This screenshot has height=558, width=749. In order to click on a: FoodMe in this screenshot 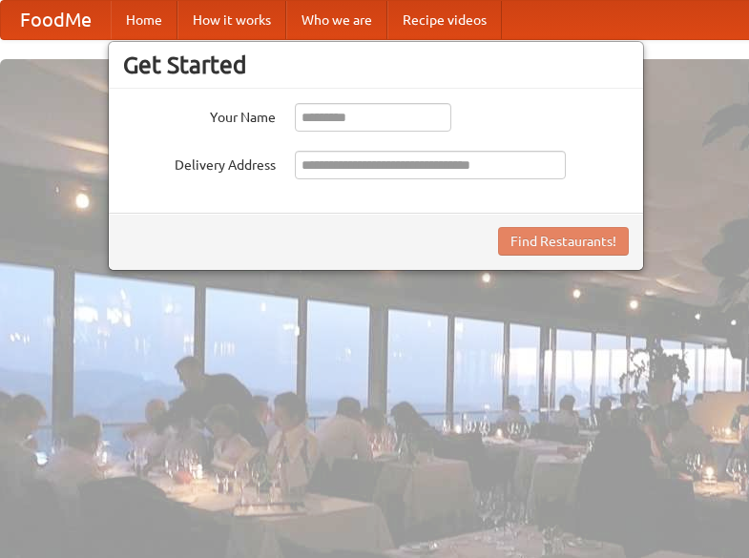, I will do `click(55, 20)`.